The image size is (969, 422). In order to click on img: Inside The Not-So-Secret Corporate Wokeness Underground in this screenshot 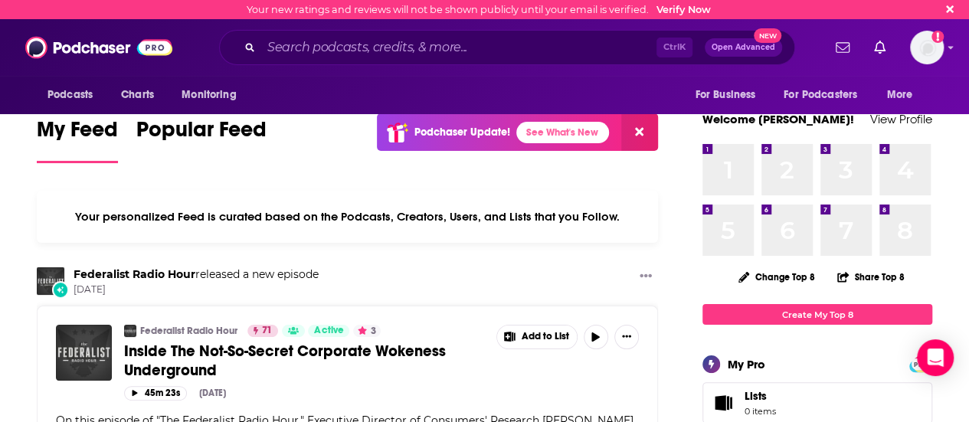, I will do `click(84, 353)`.